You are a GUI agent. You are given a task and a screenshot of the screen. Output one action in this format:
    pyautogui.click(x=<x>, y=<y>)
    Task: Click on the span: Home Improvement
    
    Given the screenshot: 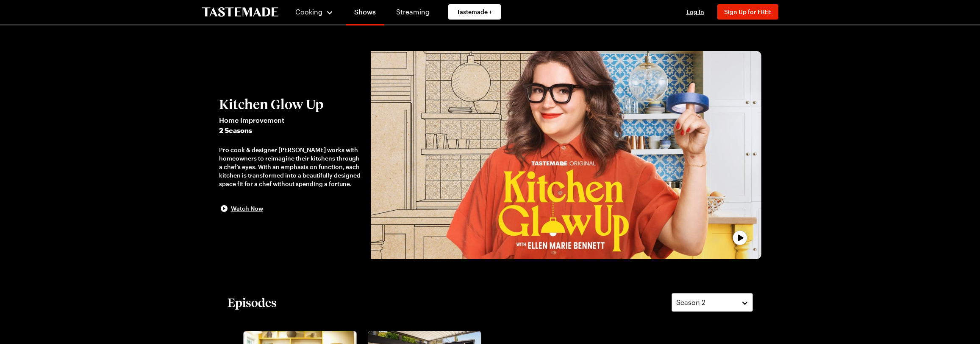 What is the action you would take?
    pyautogui.click(x=291, y=120)
    